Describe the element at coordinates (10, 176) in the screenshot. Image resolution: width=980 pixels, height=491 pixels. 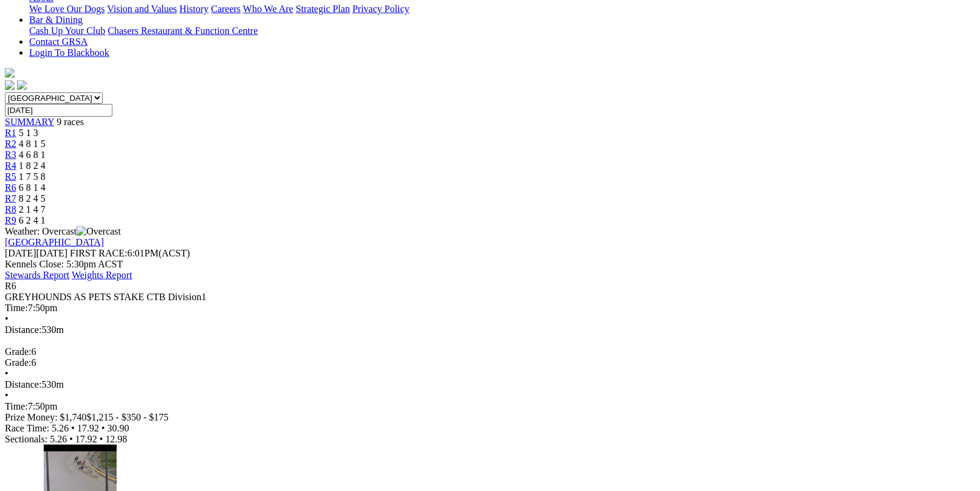
I see `a: R5` at that location.